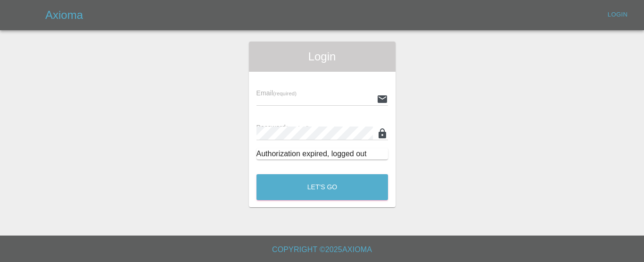 Image resolution: width=644 pixels, height=262 pixels. What do you see at coordinates (64, 15) in the screenshot?
I see `h5: Axioma` at bounding box center [64, 15].